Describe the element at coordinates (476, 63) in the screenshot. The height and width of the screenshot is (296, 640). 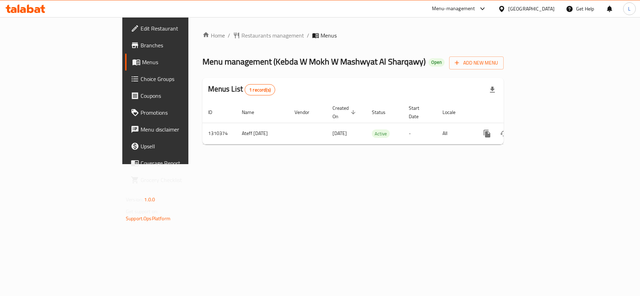
I see `button: Add New Menu` at that location.